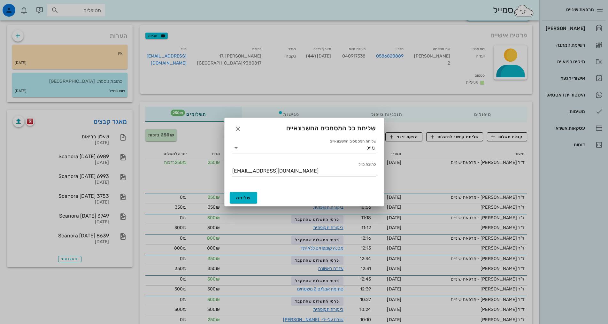 The width and height of the screenshot is (608, 324). Describe the element at coordinates (243, 198) in the screenshot. I see `button: שליחה` at that location.